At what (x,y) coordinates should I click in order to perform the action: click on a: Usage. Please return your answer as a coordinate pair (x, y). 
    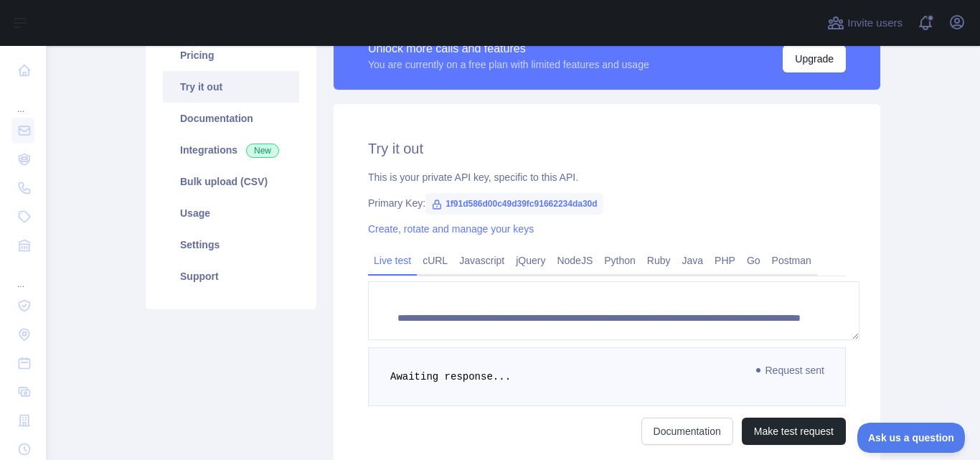
    Looking at the image, I should click on (231, 213).